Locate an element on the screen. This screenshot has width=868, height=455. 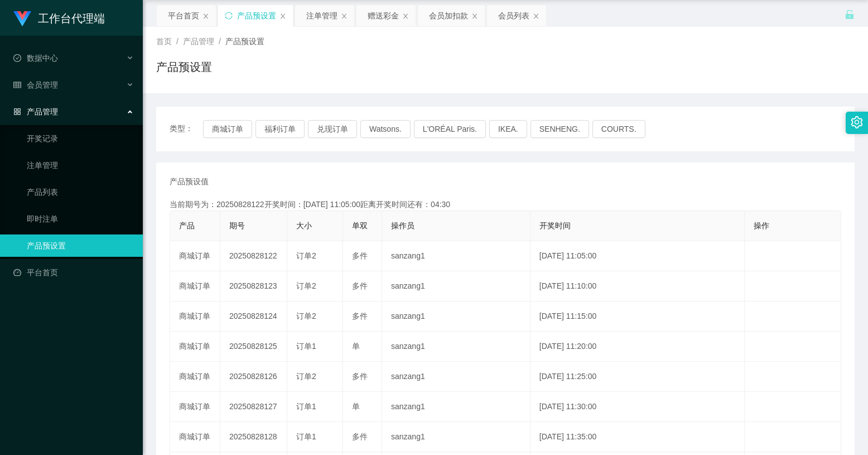
button: 福利订单 is located at coordinates (280, 129).